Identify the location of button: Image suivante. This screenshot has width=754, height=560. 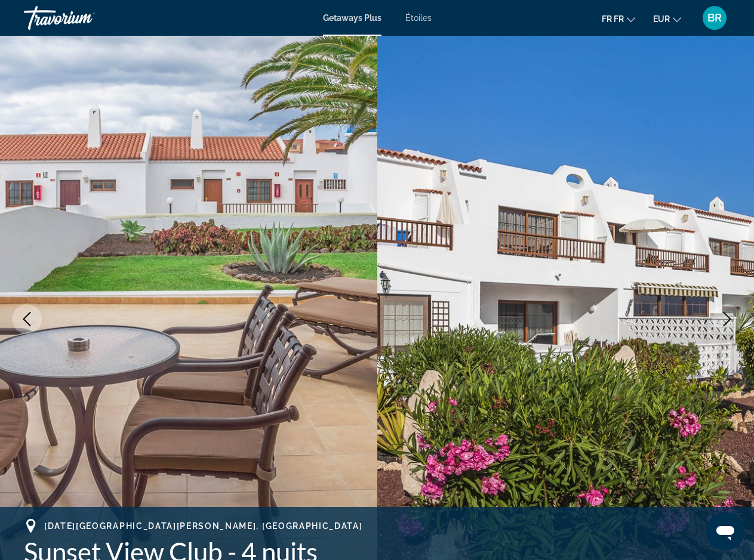
(727, 319).